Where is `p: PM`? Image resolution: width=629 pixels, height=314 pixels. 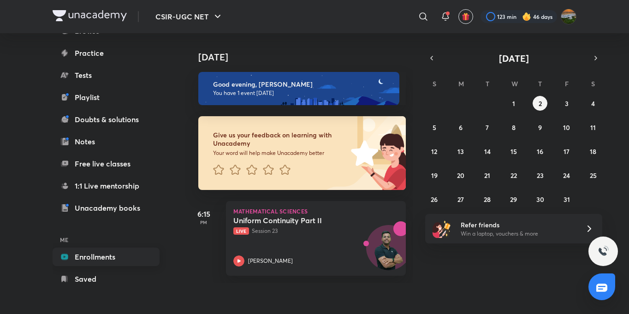
p: PM is located at coordinates (204, 222).